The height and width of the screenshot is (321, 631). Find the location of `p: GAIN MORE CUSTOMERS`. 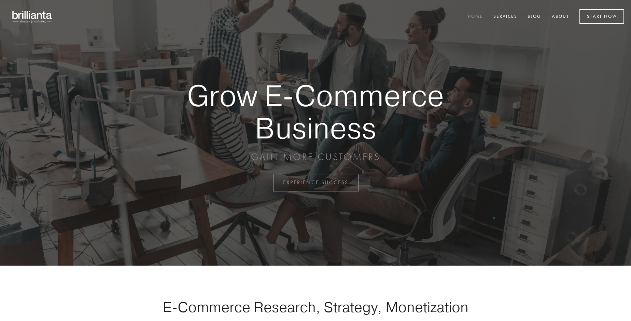

p: GAIN MORE CUSTOMERS is located at coordinates (315, 157).